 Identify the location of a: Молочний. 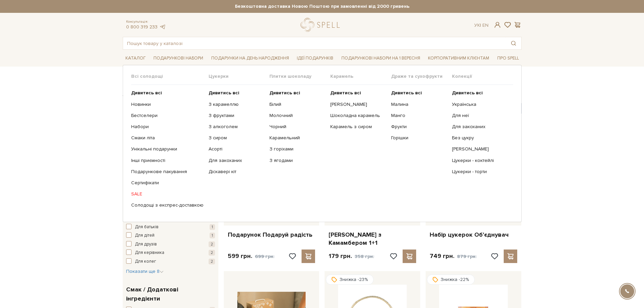
(297, 116).